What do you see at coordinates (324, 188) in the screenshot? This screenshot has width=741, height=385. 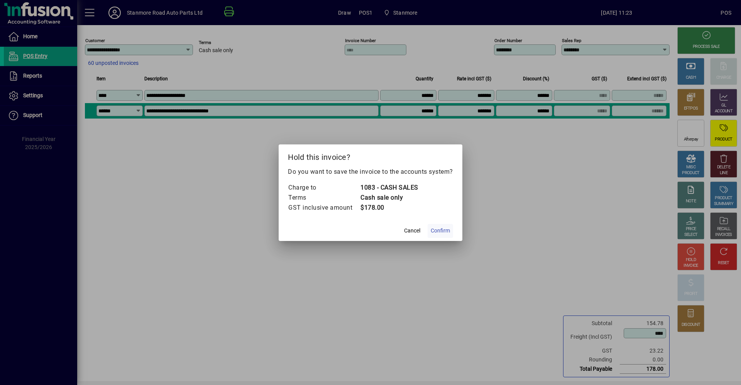 I see `td: Charge to` at bounding box center [324, 188].